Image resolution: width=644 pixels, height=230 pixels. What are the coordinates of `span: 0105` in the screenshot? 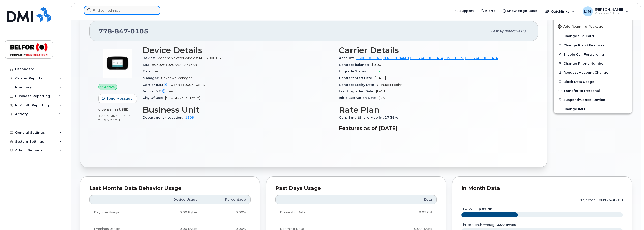 It's located at (138, 31).